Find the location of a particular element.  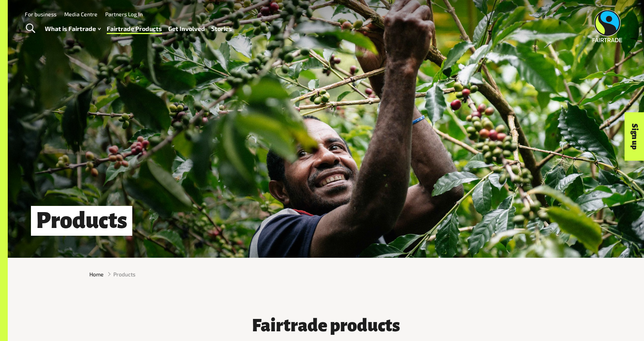

h1: Products is located at coordinates (82, 221).